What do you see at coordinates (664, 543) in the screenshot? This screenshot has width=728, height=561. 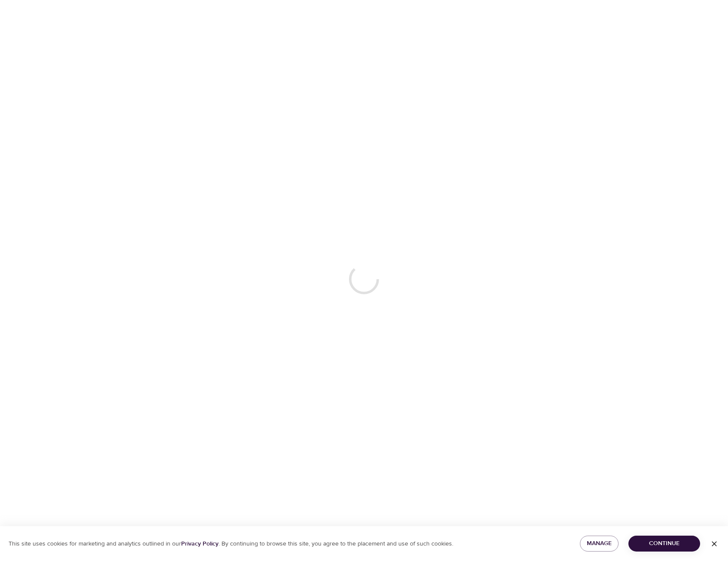 I see `button: Continue` at bounding box center [664, 543].